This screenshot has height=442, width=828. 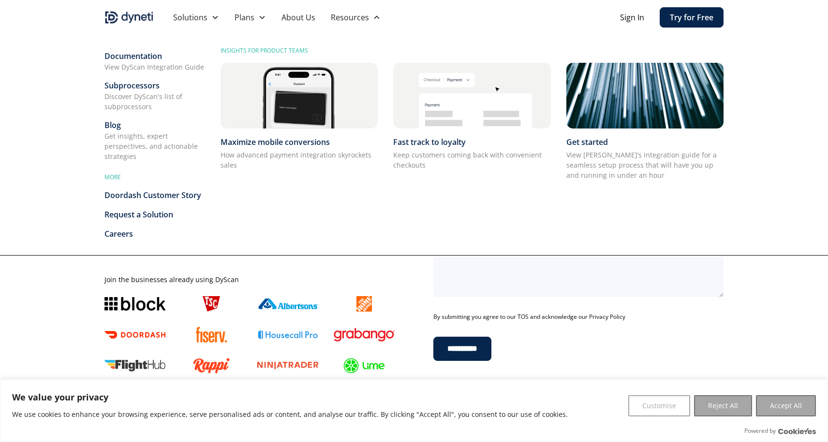 I want to click on a: Sign In, so click(x=632, y=17).